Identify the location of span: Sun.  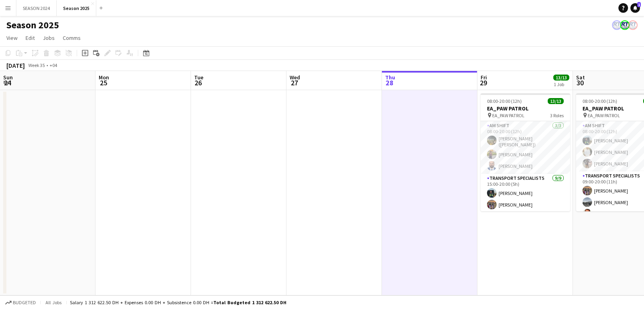
(8, 77).